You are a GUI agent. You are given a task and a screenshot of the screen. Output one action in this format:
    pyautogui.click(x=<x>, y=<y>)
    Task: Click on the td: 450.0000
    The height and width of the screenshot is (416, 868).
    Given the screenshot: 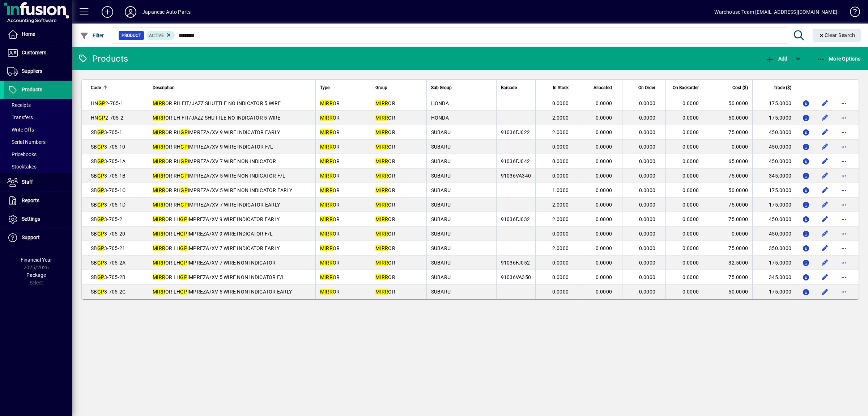 What is the action you would take?
    pyautogui.click(x=774, y=132)
    